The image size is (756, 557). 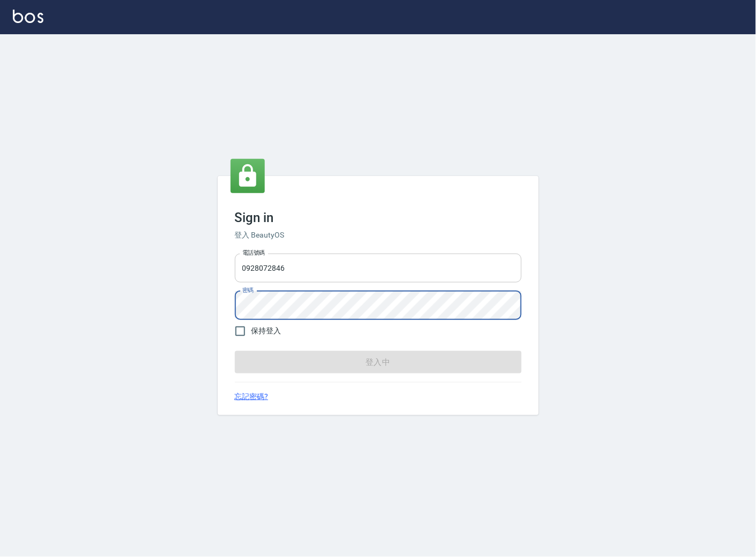 I want to click on label: 電話號碼, so click(x=253, y=253).